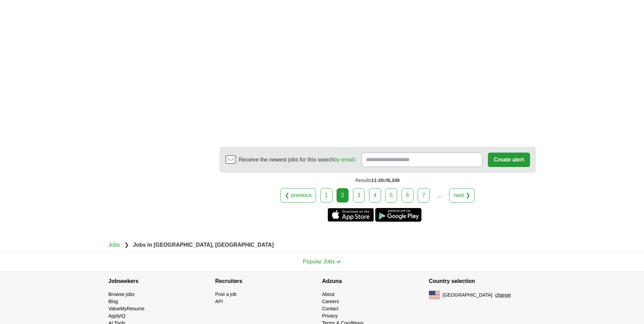  Describe the element at coordinates (391, 196) in the screenshot. I see `a: 5` at that location.